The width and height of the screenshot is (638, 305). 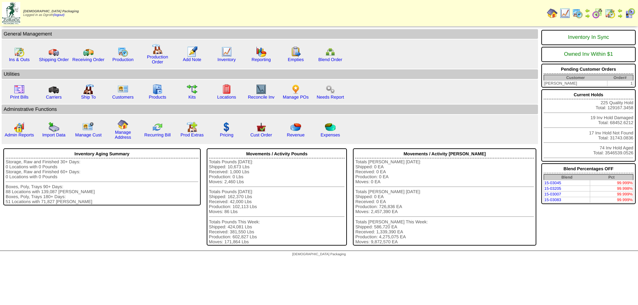 What do you see at coordinates (296, 52) in the screenshot?
I see `img: workorder.gif` at bounding box center [296, 52].